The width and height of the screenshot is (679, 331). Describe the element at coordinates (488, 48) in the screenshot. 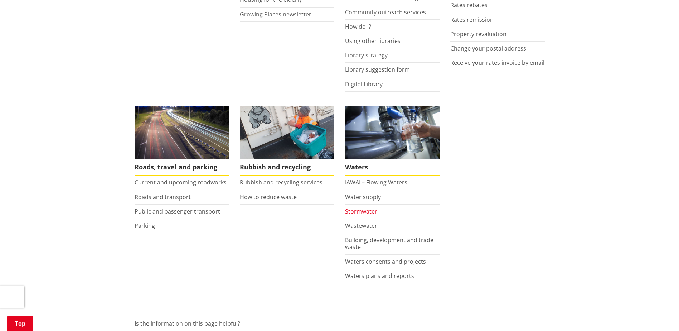

I see `a: Change your postal address` at that location.